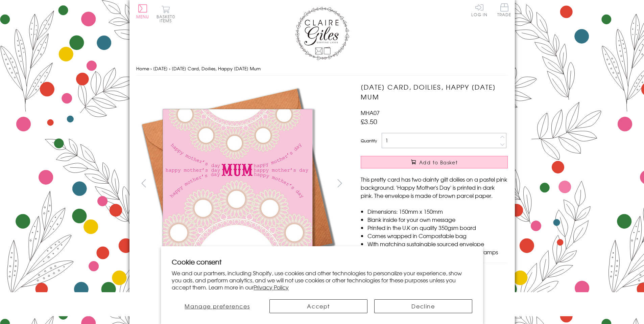 Image resolution: width=644 pixels, height=324 pixels. I want to click on h2: Cookie consent, so click(322, 262).